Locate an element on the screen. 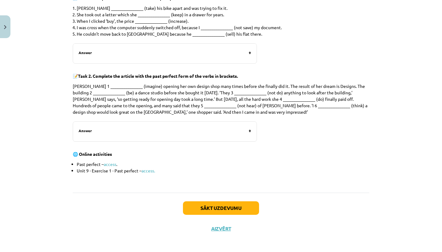 This screenshot has width=442, height=252. li: Past perfect – . is located at coordinates (223, 164).